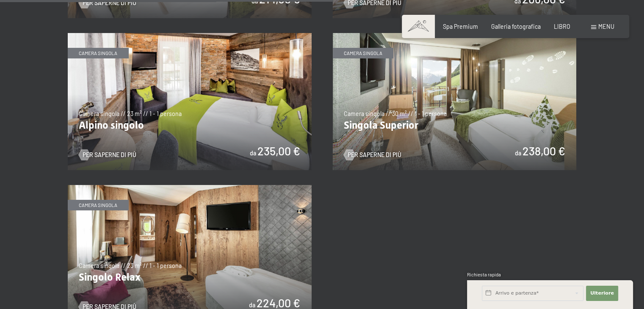 This screenshot has width=644, height=309. I want to click on font: menu, so click(606, 26).